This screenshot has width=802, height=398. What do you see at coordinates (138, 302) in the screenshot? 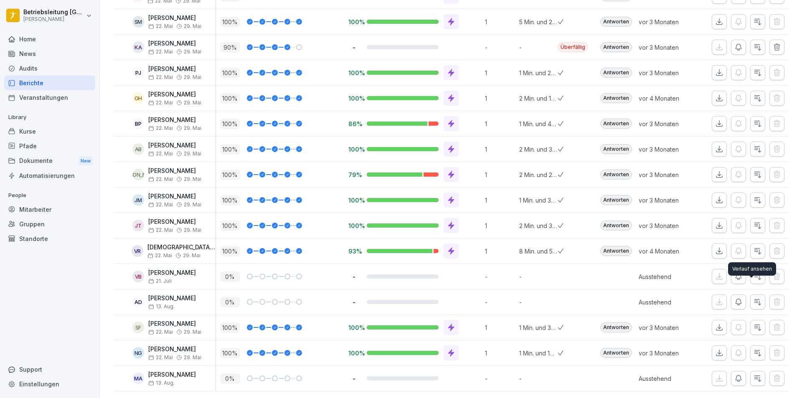
I see `div: AD` at bounding box center [138, 302].